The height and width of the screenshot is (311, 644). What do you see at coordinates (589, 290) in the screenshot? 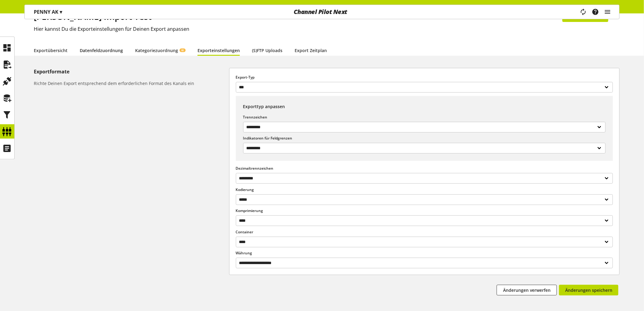
I see `button: Änderungen speichern` at bounding box center [589, 290].